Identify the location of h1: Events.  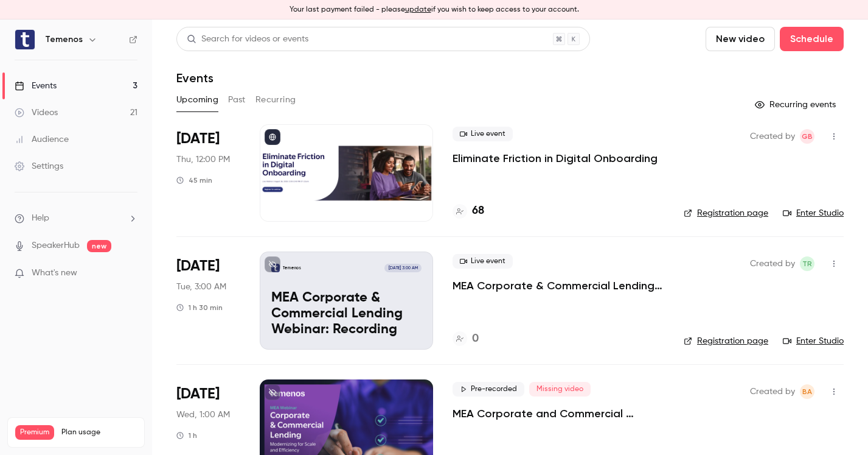
(194, 78).